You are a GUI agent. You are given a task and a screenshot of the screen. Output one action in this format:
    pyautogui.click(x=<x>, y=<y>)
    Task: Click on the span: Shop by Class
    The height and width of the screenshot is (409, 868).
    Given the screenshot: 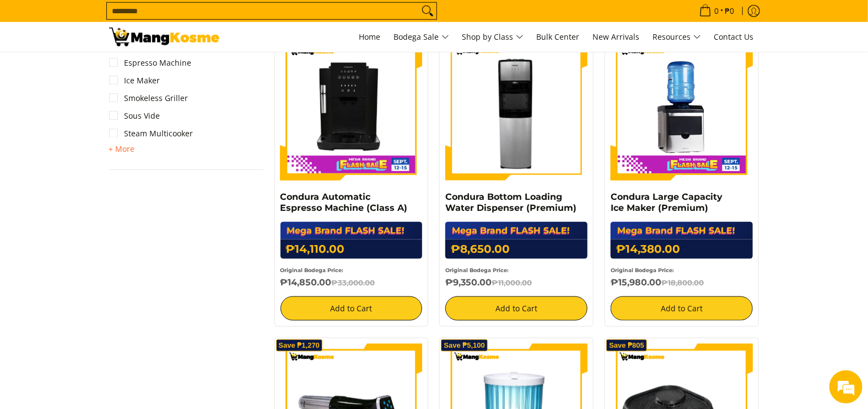 What is the action you would take?
    pyautogui.click(x=493, y=37)
    